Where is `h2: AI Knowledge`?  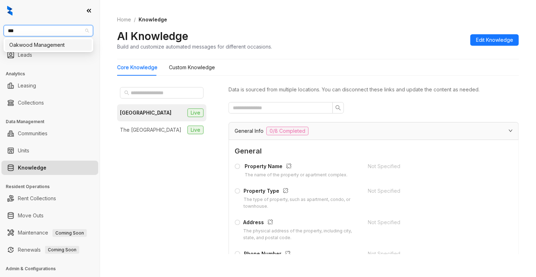
h2: AI Knowledge is located at coordinates (153, 36).